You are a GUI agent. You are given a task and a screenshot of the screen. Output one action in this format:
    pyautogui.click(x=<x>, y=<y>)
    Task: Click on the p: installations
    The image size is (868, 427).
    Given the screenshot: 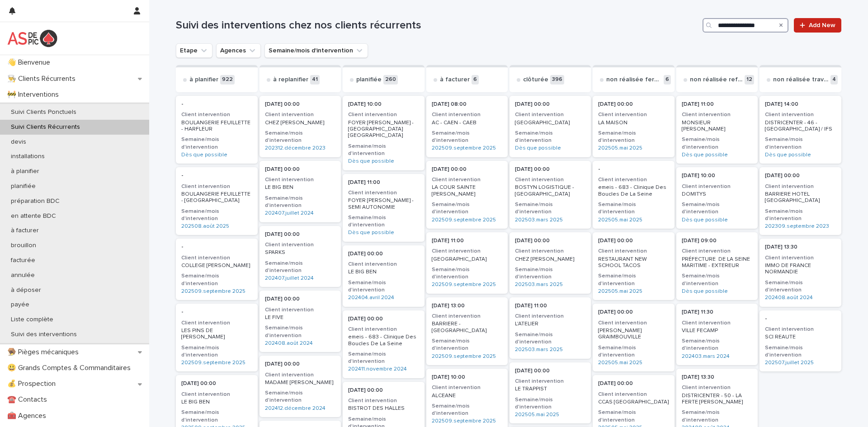 What is the action you would take?
    pyautogui.click(x=28, y=157)
    